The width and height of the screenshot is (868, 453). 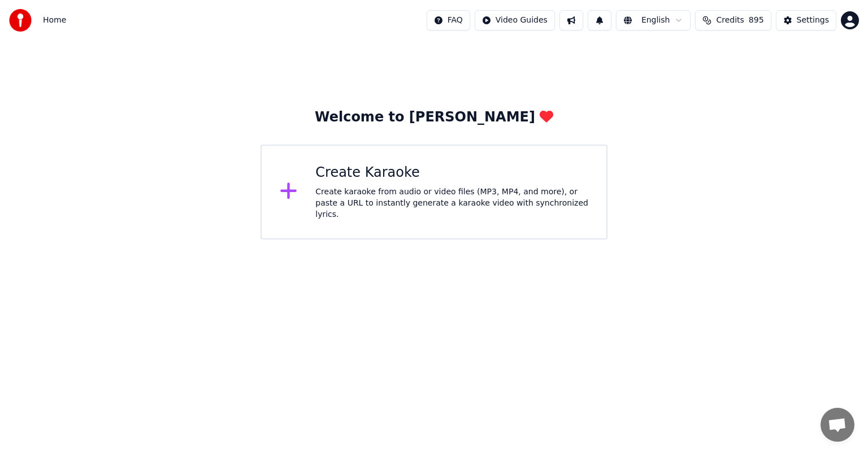 What do you see at coordinates (451, 173) in the screenshot?
I see `div: Create Karaoke` at bounding box center [451, 173].